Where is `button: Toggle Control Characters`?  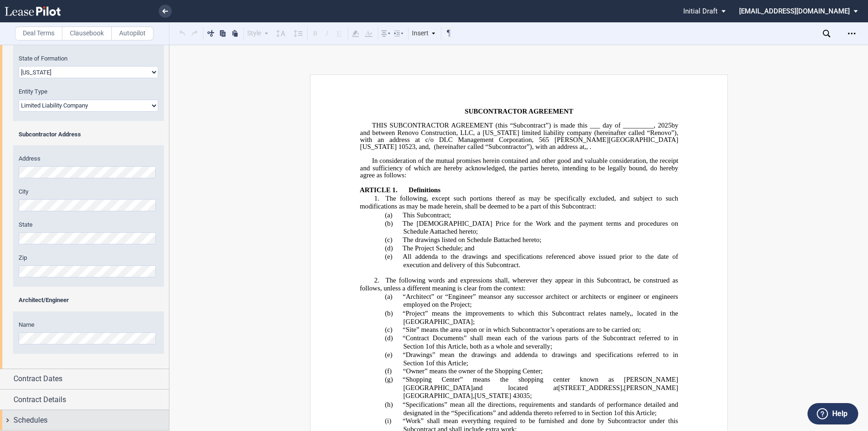
button: Toggle Control Characters is located at coordinates (449, 33).